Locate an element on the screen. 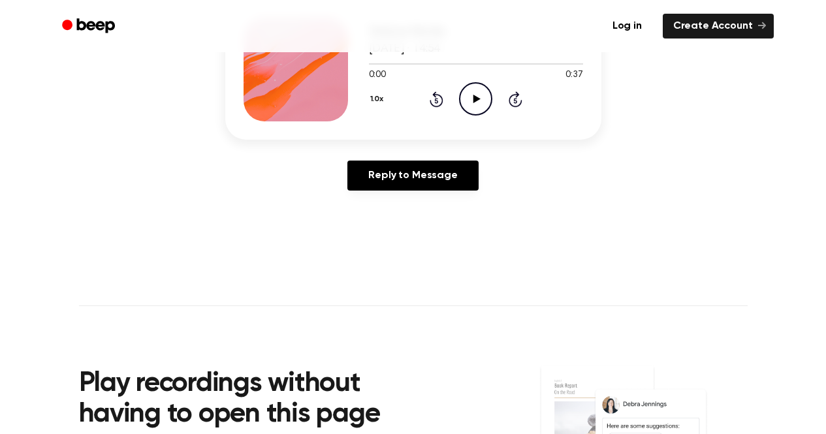 This screenshot has width=826, height=434. button: 1.0x is located at coordinates (379, 99).